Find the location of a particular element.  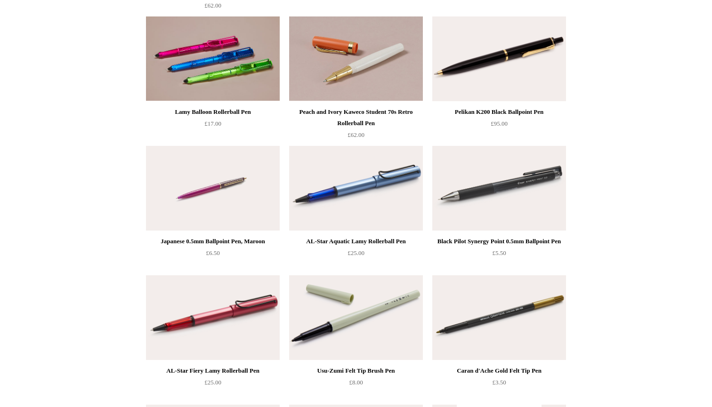

a: Caran d'Ache Gold Felt Tip Pen Caran d'Ache Gold Felt Tip Pen is located at coordinates (499, 318).